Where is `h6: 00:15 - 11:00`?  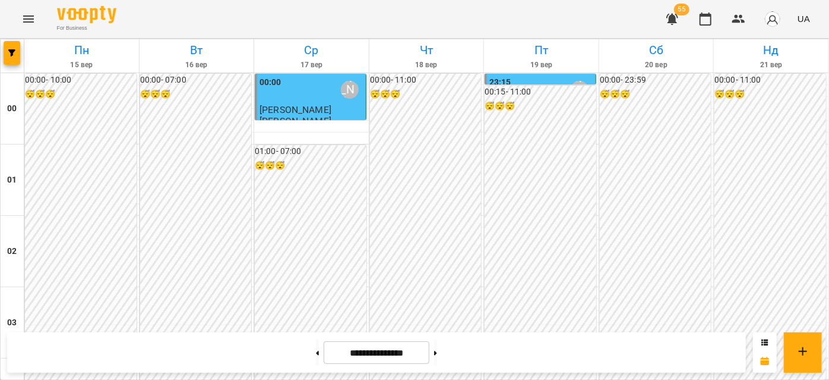 h6: 00:15 - 11:00 is located at coordinates (541, 92).